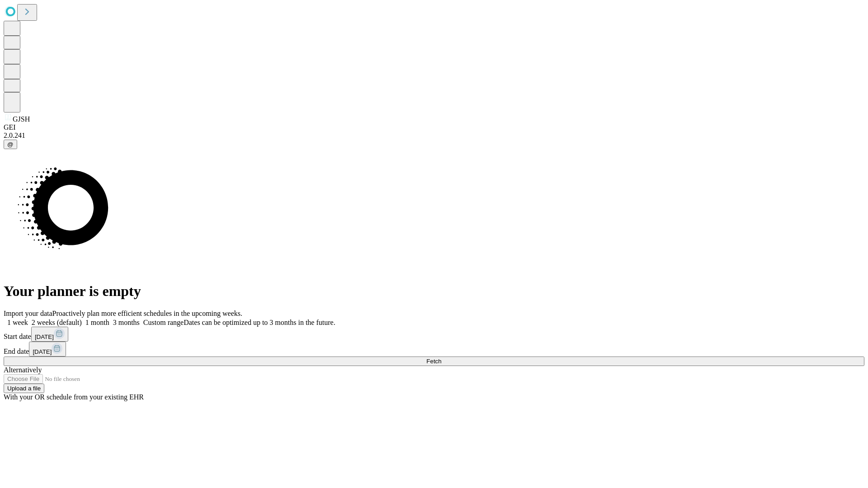 The width and height of the screenshot is (868, 488). What do you see at coordinates (28, 313) in the screenshot?
I see `span: Import your data` at bounding box center [28, 313].